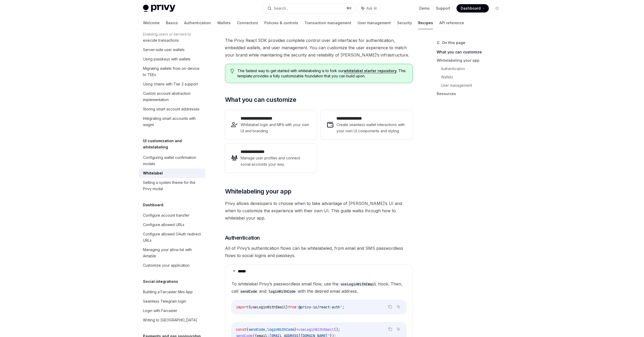 Image resolution: width=644 pixels, height=337 pixels. What do you see at coordinates (167, 59) in the screenshot?
I see `div: Using passkeys with wallets` at bounding box center [167, 59].